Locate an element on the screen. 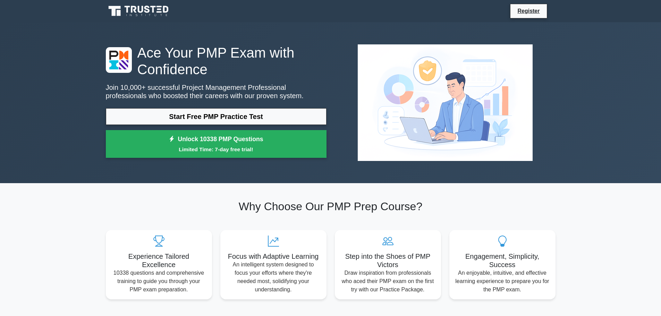 The height and width of the screenshot is (316, 661). p: Draw inspiration from professionals who aced their PMP exam on the first try with our Practice Pa... is located at coordinates (388, 281).